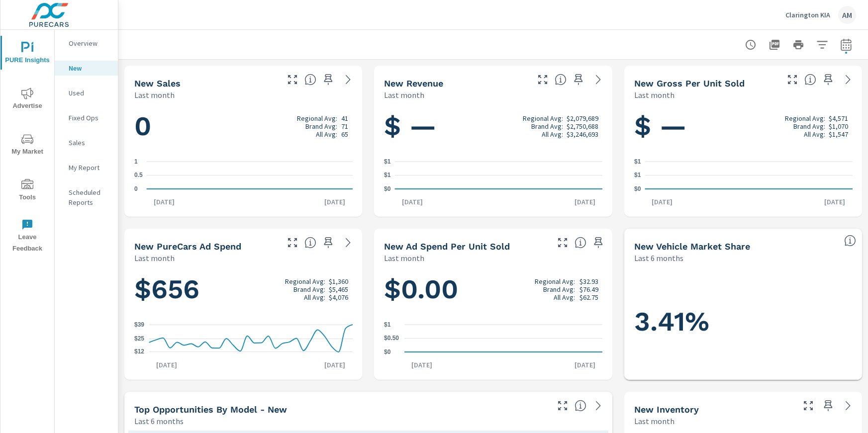 The image size is (868, 433). What do you see at coordinates (692, 246) in the screenshot?
I see `h5: New Vehicle Market Share` at bounding box center [692, 246].